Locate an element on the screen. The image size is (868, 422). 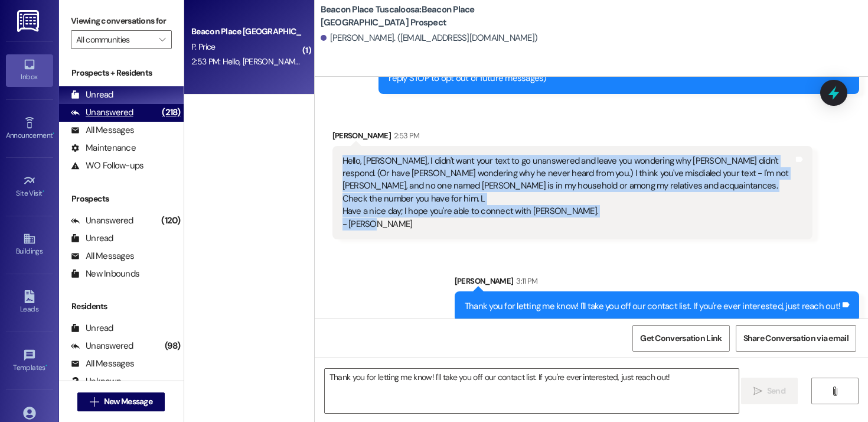
button: New Message is located at coordinates (121, 402).